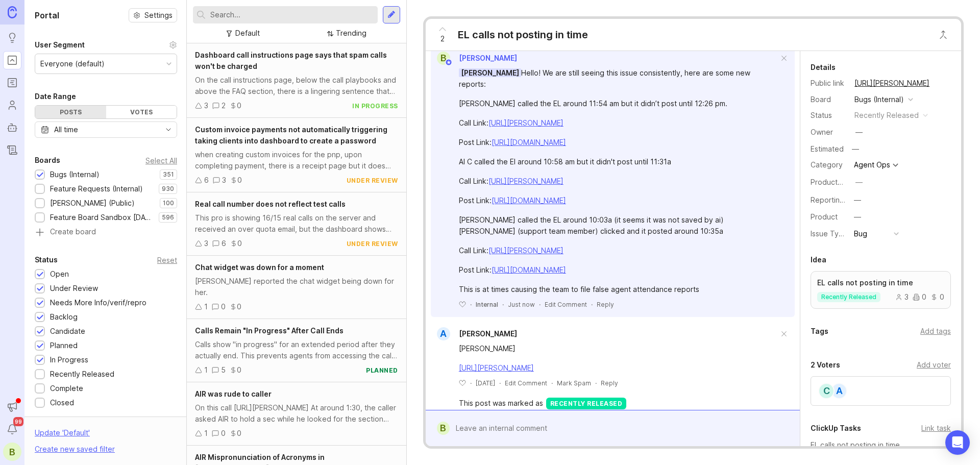 The width and height of the screenshot is (980, 465). What do you see at coordinates (162, 160) in the screenshot?
I see `div: Select All` at bounding box center [162, 160].